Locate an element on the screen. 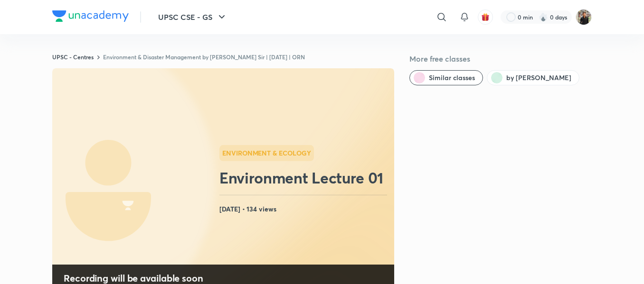 The image size is (644, 284). img: Company Logo is located at coordinates (90, 16).